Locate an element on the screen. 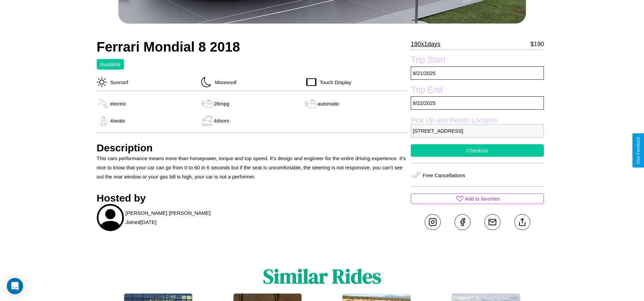 The width and height of the screenshot is (644, 301). div: Open Intercom Messenger is located at coordinates (15, 286).